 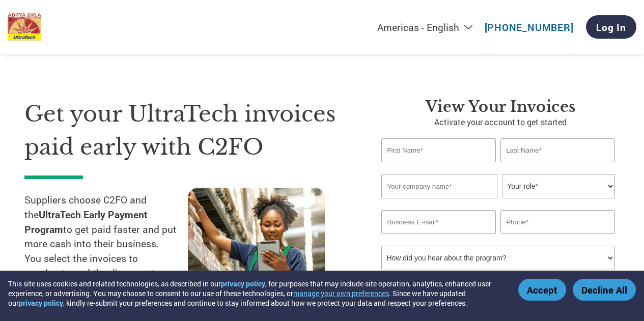 I want to click on input: Phone*, so click(x=557, y=222).